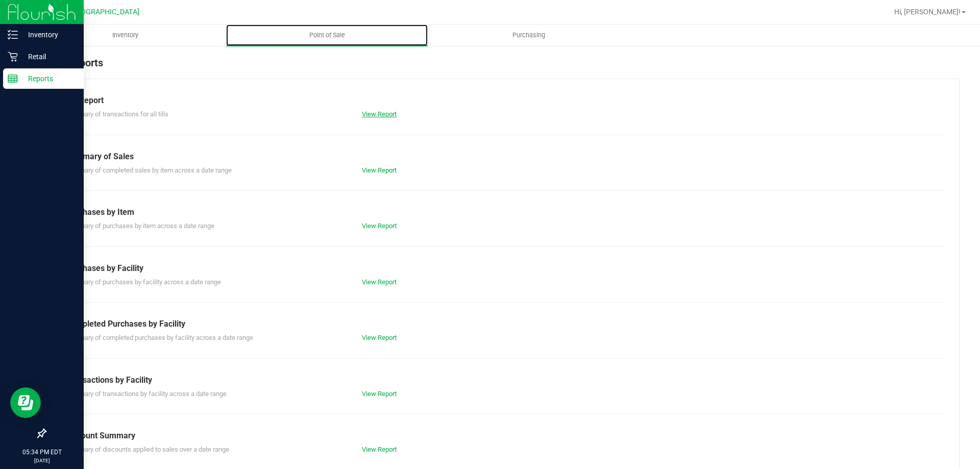  I want to click on div: POS Reports, so click(502, 67).